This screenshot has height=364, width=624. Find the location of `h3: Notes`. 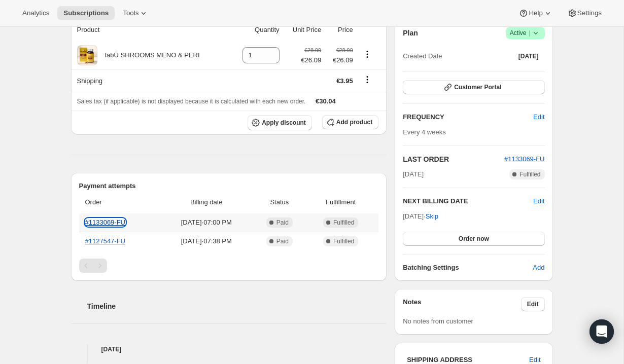

h3: Notes is located at coordinates (462, 304).